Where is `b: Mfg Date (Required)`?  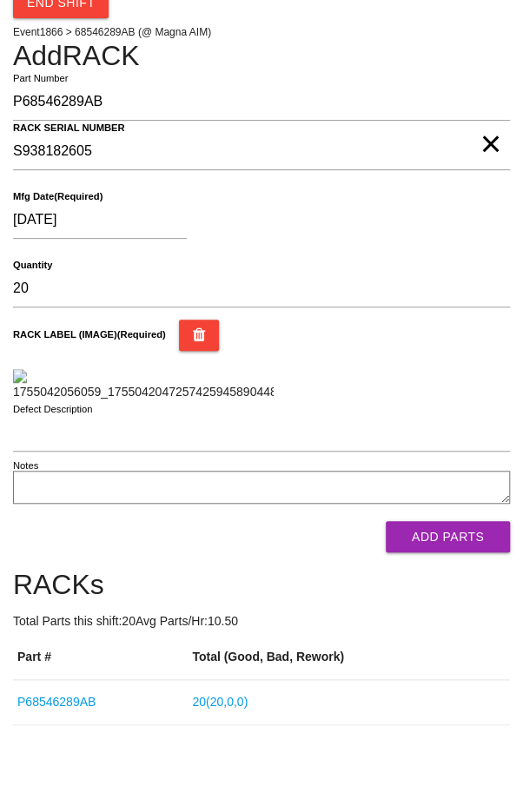 b: Mfg Date (Required) is located at coordinates (57, 196).